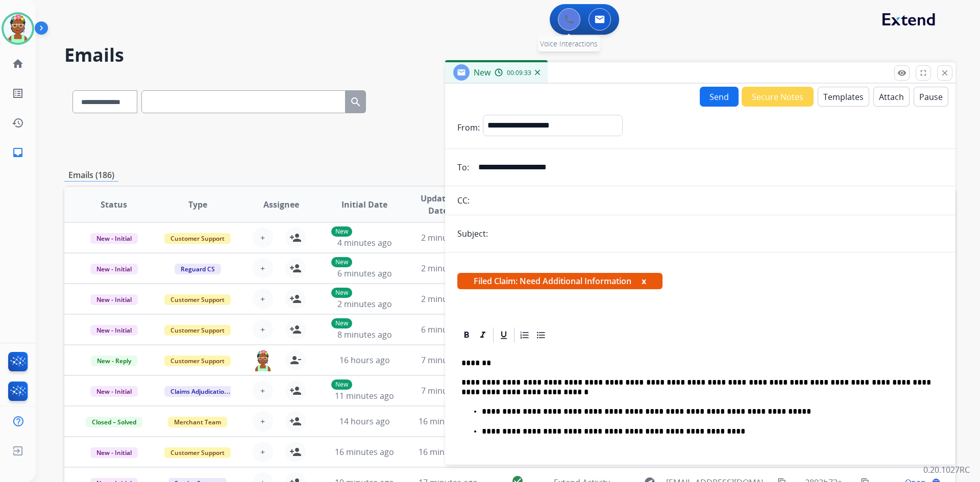 The height and width of the screenshot is (482, 980). Describe the element at coordinates (719, 96) in the screenshot. I see `button: Send` at that location.